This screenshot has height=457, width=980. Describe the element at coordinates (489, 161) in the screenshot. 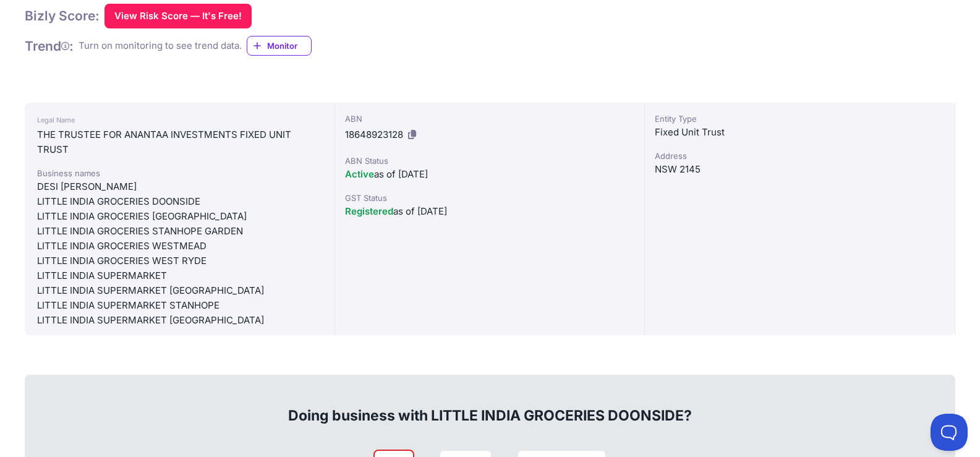

I see `div: ABN Status` at that location.